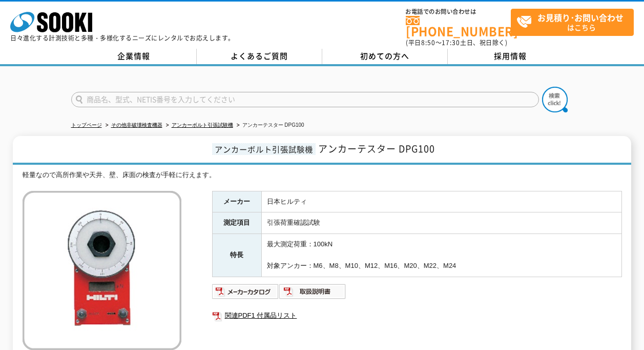 This screenshot has width=644, height=350. Describe the element at coordinates (441, 223) in the screenshot. I see `td: 引張荷重確認試験` at that location.